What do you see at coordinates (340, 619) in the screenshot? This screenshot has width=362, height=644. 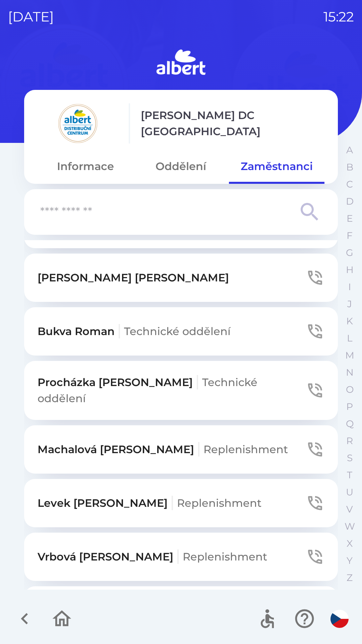 I see `img: cs flag` at bounding box center [340, 619].